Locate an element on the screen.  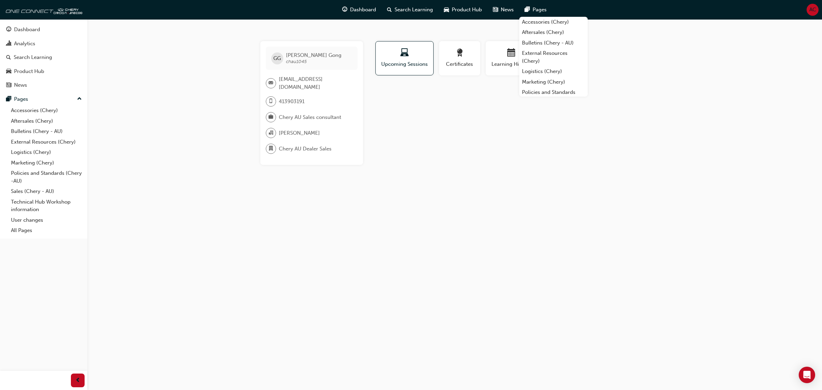
span: AC is located at coordinates (813, 10).